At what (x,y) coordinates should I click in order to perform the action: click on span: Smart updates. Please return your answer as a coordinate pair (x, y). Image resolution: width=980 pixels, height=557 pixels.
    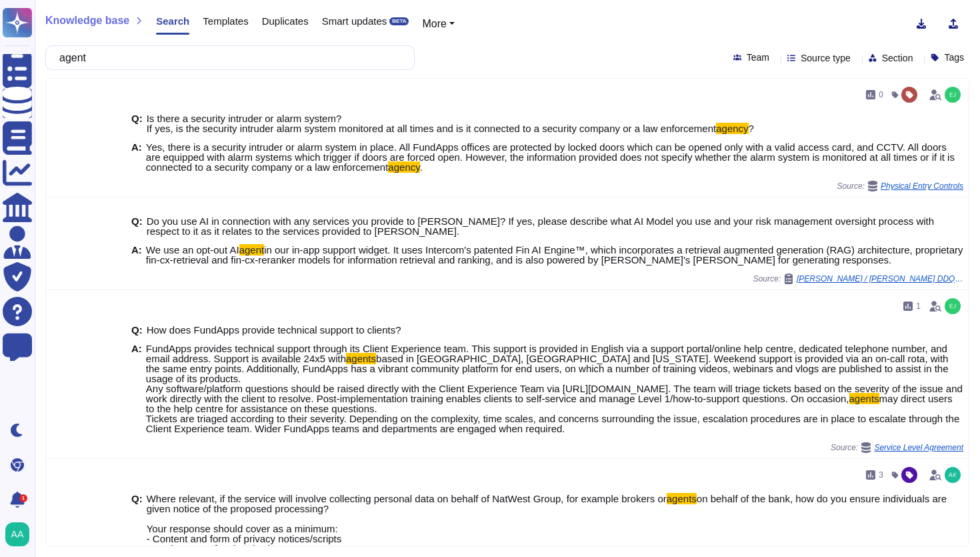
    Looking at the image, I should click on (355, 20).